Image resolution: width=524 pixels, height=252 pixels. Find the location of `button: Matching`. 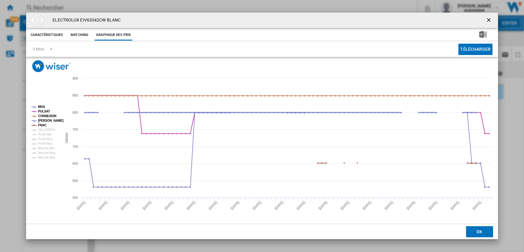

button: Matching is located at coordinates (79, 35).